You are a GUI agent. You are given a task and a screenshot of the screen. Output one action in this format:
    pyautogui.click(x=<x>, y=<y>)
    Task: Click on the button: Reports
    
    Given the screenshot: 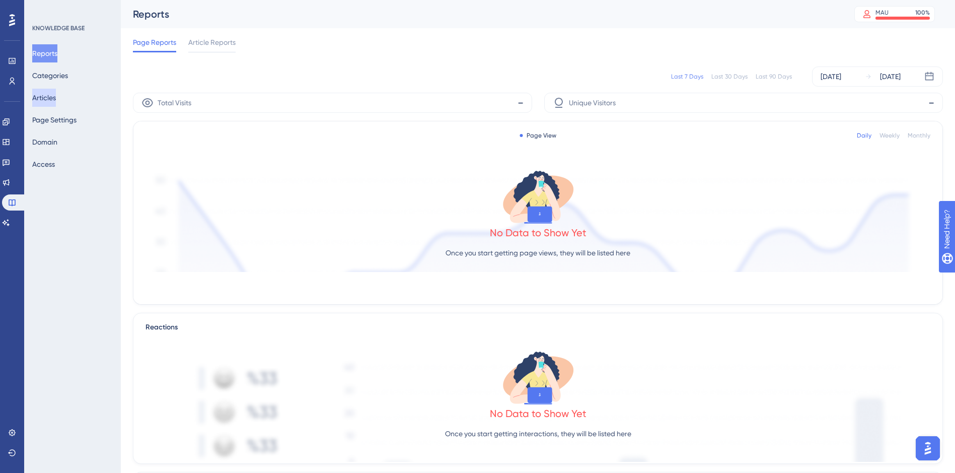 What is the action you would take?
    pyautogui.click(x=45, y=53)
    